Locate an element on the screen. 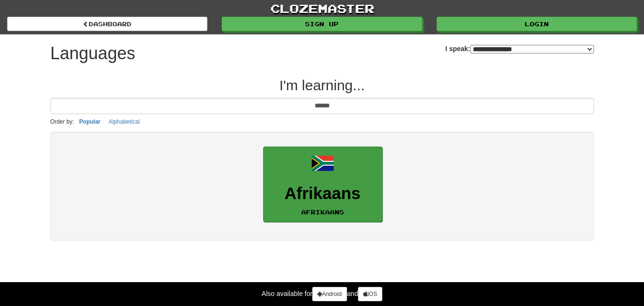 The width and height of the screenshot is (644, 306). small: Afrikaans is located at coordinates (323, 212).